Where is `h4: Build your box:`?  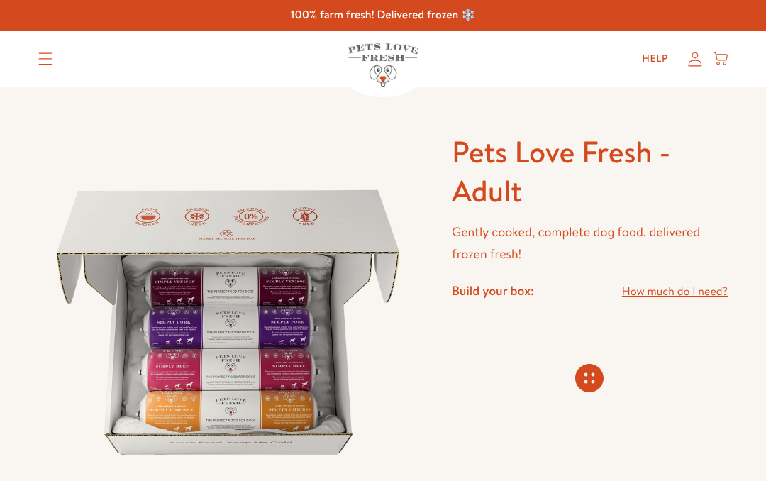
h4: Build your box: is located at coordinates (493, 290).